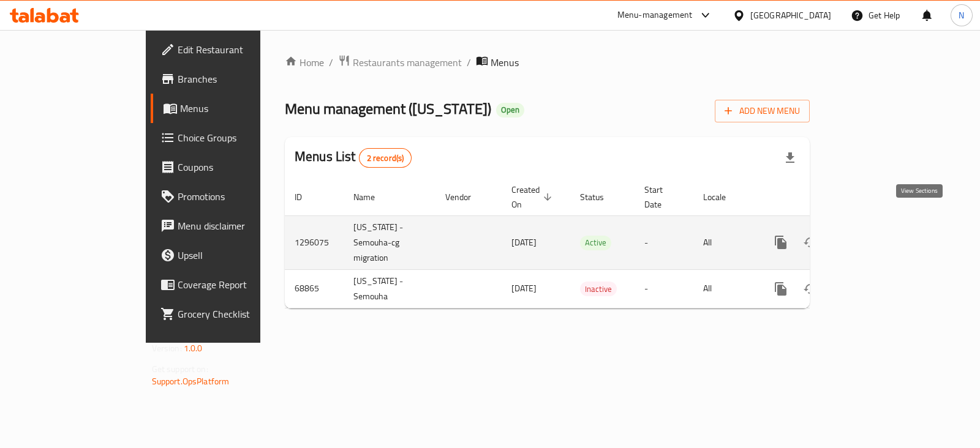  What do you see at coordinates (193, 348) in the screenshot?
I see `span: 1.0.0` at bounding box center [193, 348].